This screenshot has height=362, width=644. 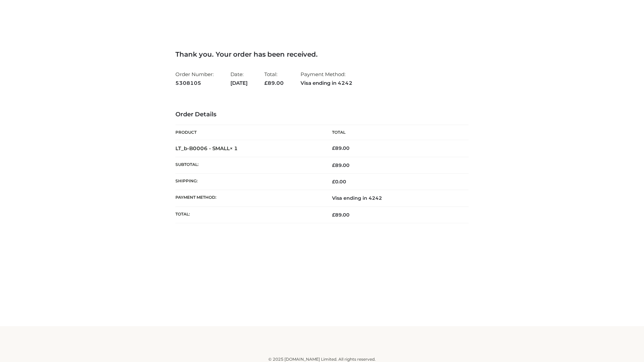 I want to click on li: Order Number:, so click(x=195, y=78).